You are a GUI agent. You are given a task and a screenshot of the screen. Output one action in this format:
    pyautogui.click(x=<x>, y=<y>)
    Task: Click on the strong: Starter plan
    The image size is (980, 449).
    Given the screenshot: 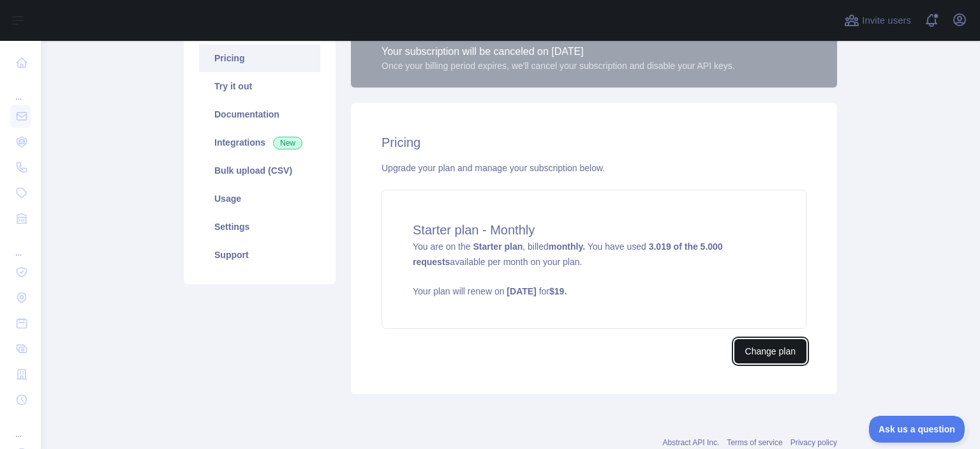 What is the action you would take?
    pyautogui.click(x=498, y=246)
    